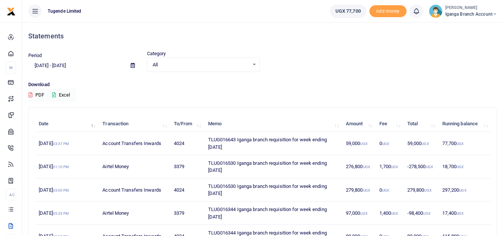 Image resolution: width=503 pixels, height=236 pixels. Describe the element at coordinates (388, 11) in the screenshot. I see `li: Toup your wallet` at that location.